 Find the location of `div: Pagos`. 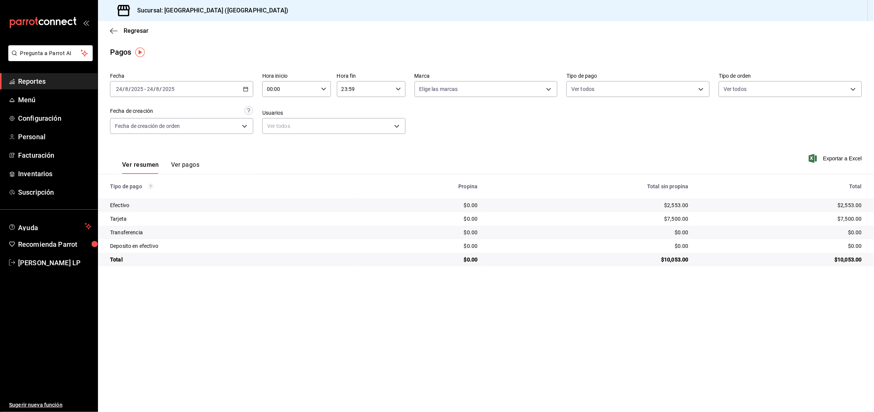

div: Pagos is located at coordinates (121, 52).